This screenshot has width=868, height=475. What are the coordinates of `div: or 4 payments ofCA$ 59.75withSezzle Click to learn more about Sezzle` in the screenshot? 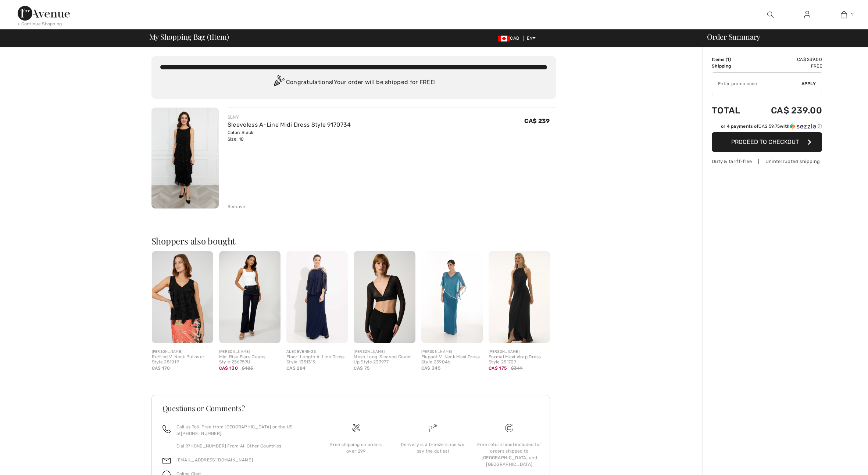 It's located at (767, 127).